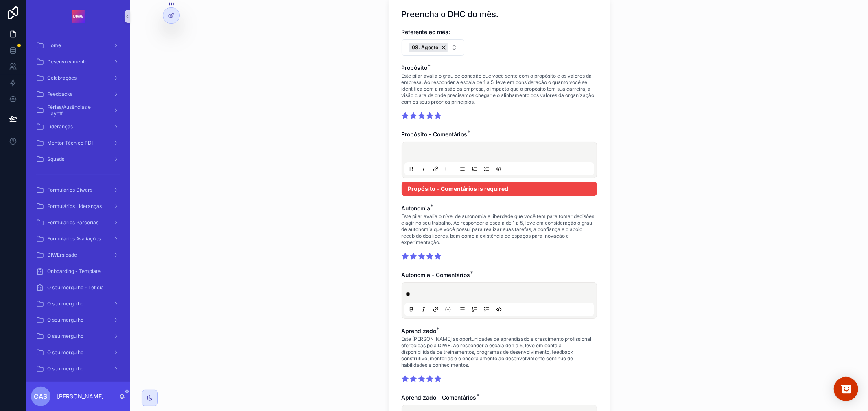  Describe the element at coordinates (78, 207) in the screenshot. I see `a: Formulários Lideranças` at that location.